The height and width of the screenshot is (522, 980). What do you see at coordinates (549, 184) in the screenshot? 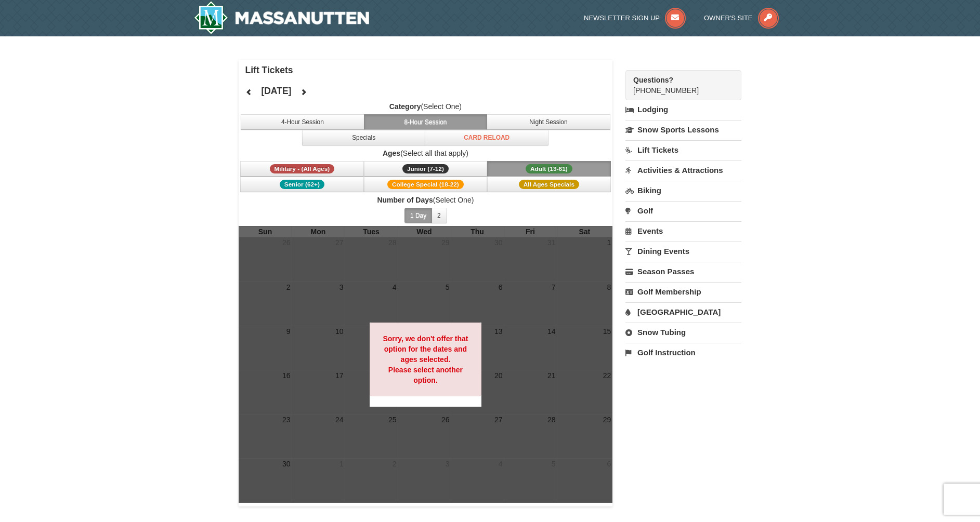
I see `button: All Ages Specials` at bounding box center [549, 184].